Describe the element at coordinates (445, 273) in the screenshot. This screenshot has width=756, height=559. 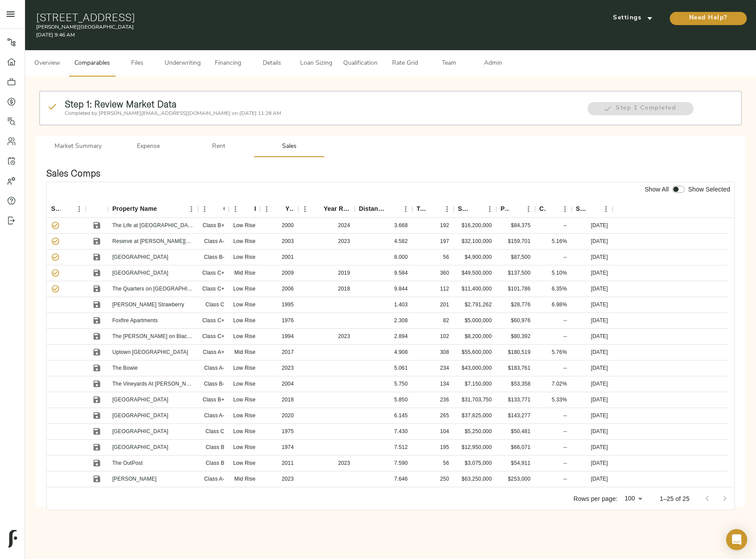
I see `div: 360` at that location.